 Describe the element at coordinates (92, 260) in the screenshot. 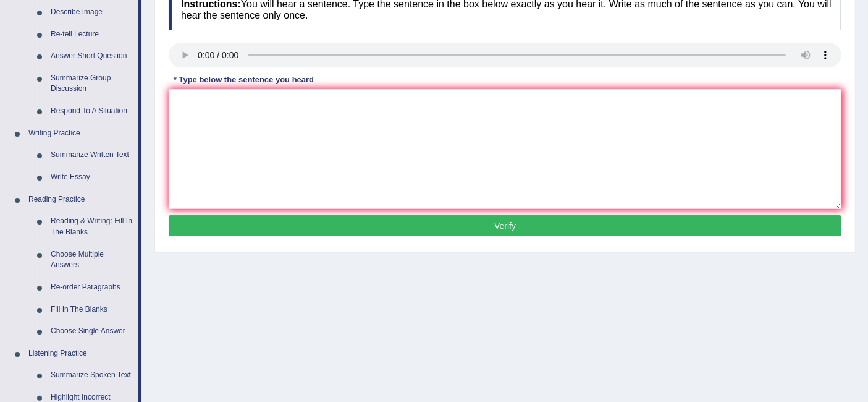

I see `a: Choose Multiple Answers` at that location.